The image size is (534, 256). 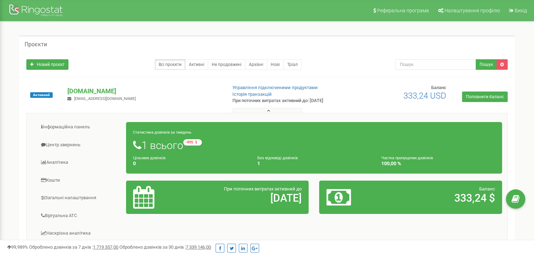 I want to click on span: Оброблено дзвінків за 30 днів :, so click(x=165, y=247).